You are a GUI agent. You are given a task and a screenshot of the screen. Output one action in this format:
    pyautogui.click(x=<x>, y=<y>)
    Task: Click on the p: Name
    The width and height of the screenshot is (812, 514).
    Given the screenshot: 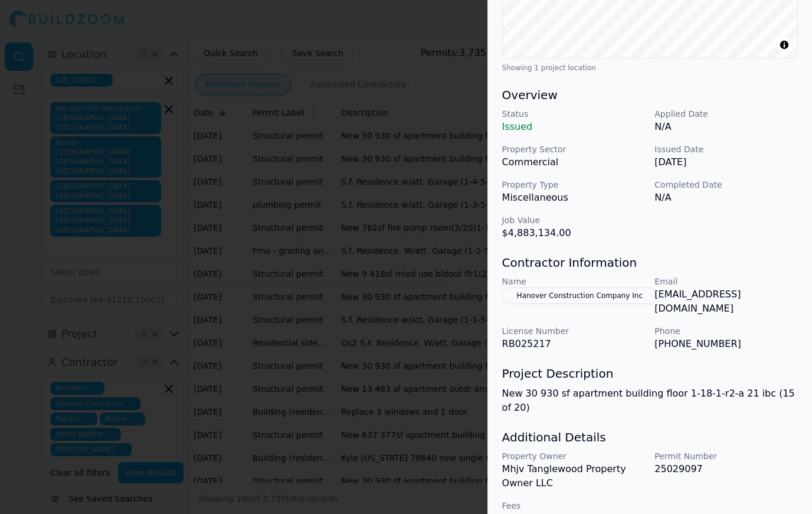 What is the action you would take?
    pyautogui.click(x=574, y=282)
    